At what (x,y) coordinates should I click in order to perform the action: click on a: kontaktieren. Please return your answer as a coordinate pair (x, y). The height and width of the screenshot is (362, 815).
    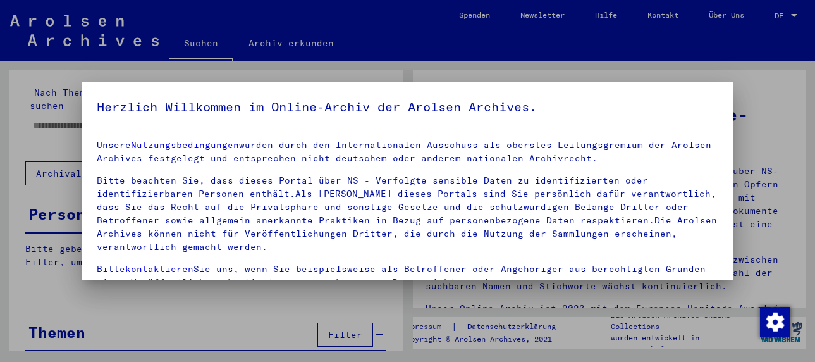
    Looking at the image, I should click on (159, 269).